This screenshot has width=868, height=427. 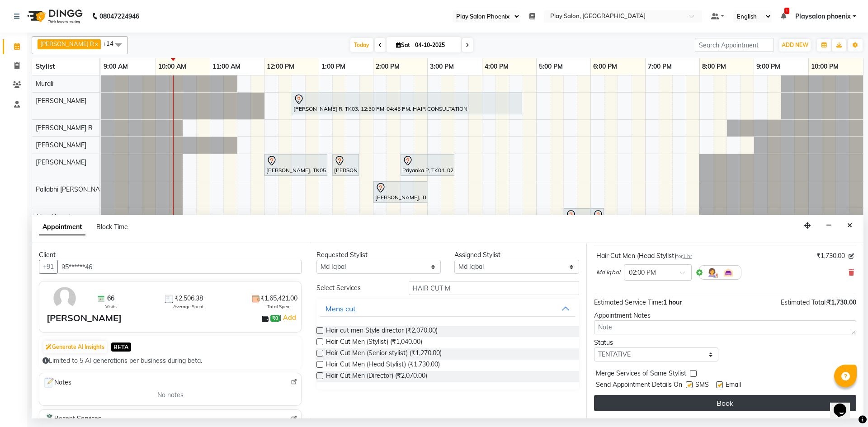 I want to click on img: Hairdresser.png, so click(x=712, y=272).